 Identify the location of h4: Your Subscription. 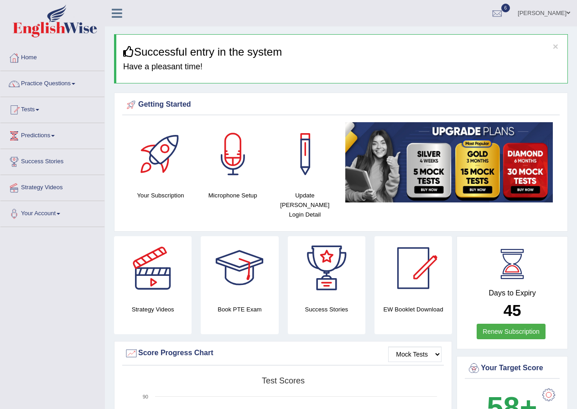
(161, 195).